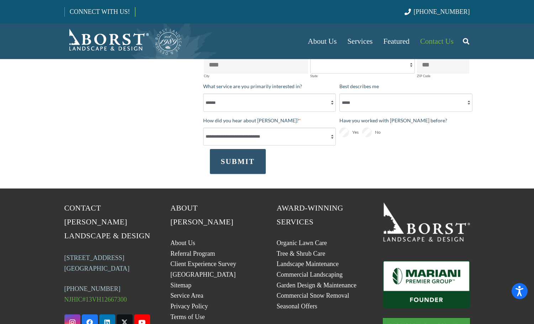 This screenshot has width=534, height=324. I want to click on label: City, so click(256, 76).